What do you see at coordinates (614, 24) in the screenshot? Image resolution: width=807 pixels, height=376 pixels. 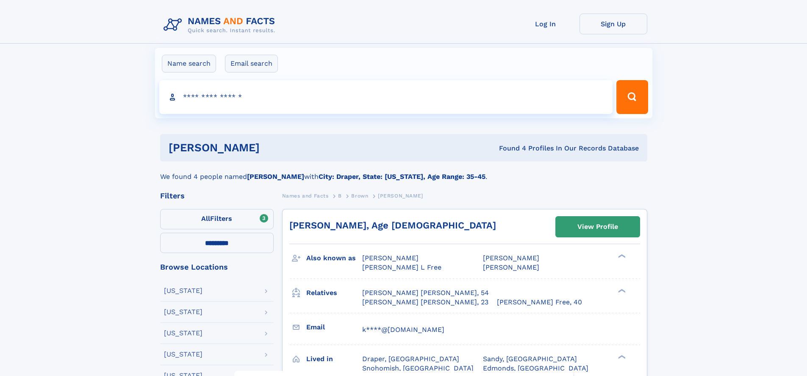 I see `a: Sign Up` at bounding box center [614, 24].